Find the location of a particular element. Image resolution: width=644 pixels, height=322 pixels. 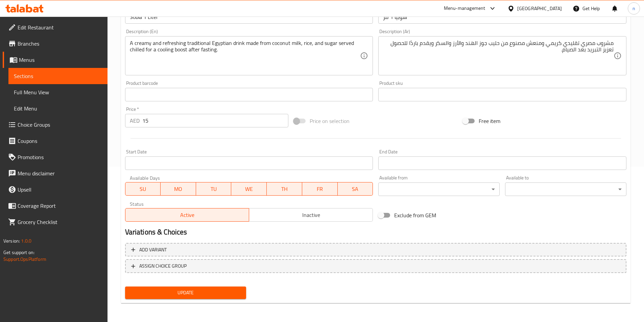

a: Sections is located at coordinates (58, 76).